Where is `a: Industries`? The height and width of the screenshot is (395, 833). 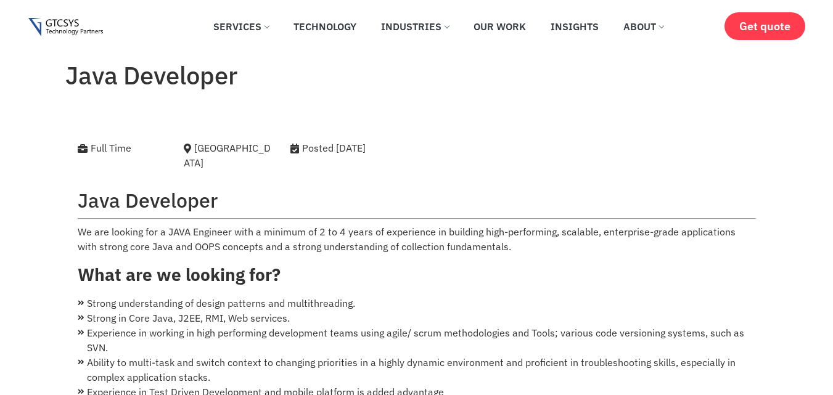 a: Industries is located at coordinates (415, 27).